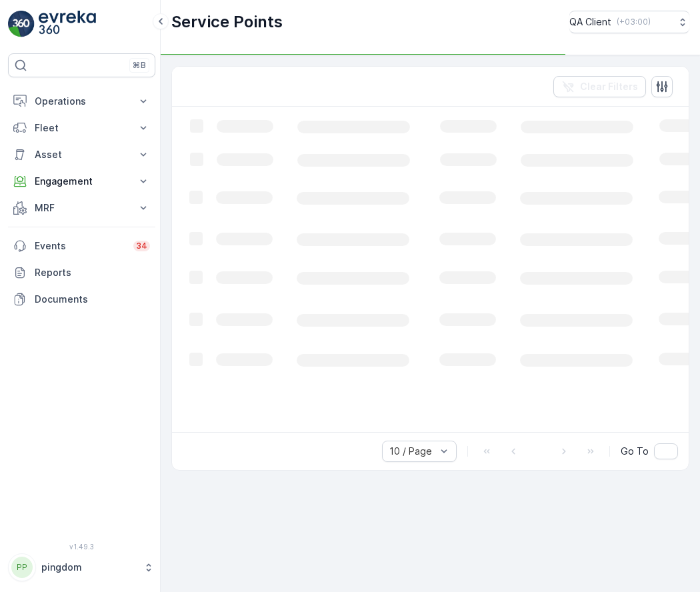 The height and width of the screenshot is (592, 700). What do you see at coordinates (81, 101) in the screenshot?
I see `p: Operations` at bounding box center [81, 101].